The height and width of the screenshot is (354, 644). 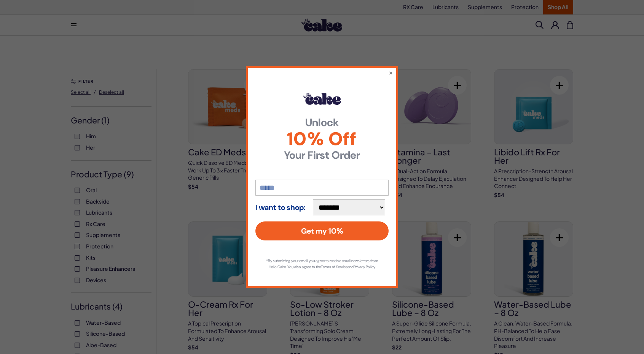 I want to click on span: 10% Off, so click(x=322, y=139).